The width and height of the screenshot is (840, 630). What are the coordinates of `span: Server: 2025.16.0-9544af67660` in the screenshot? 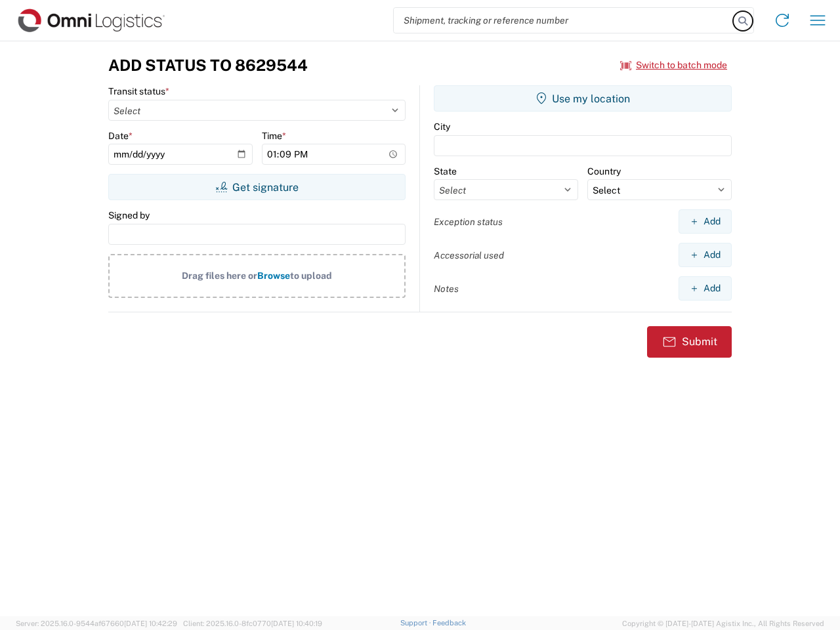 It's located at (96, 624).